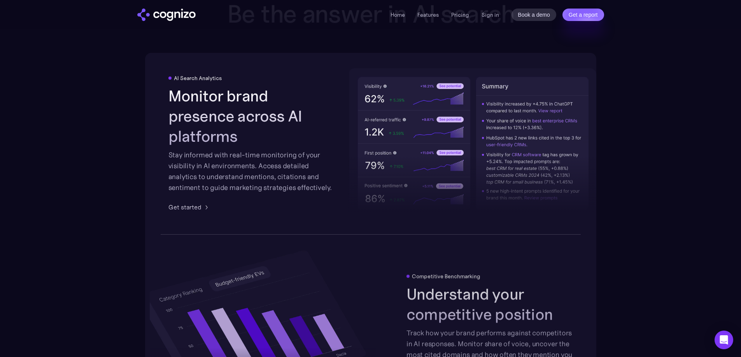 This screenshot has width=741, height=357. Describe the element at coordinates (724, 340) in the screenshot. I see `div: Open Intercom Messenger` at that location.